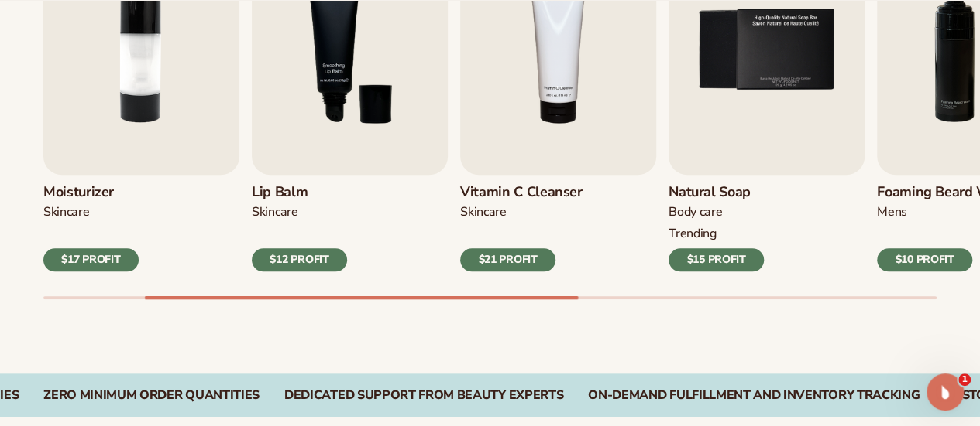 The image size is (980, 426). I want to click on h3: Vitamin C Cleanser, so click(521, 193).